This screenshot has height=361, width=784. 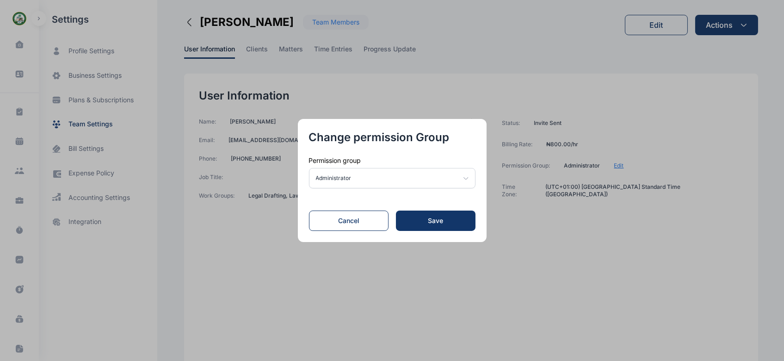 What do you see at coordinates (392, 137) in the screenshot?
I see `p: Change permission Group` at bounding box center [392, 137].